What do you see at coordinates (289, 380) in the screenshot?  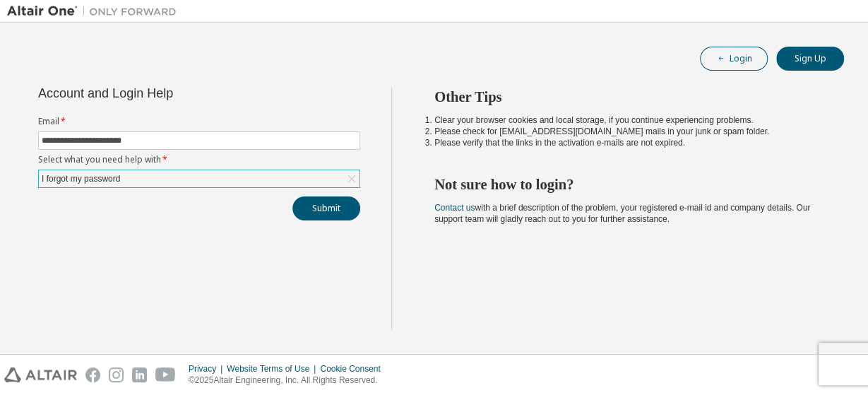 I see `p: © 2025 Altair Engineering, Inc. All Rights Reserved.` at bounding box center [289, 380].